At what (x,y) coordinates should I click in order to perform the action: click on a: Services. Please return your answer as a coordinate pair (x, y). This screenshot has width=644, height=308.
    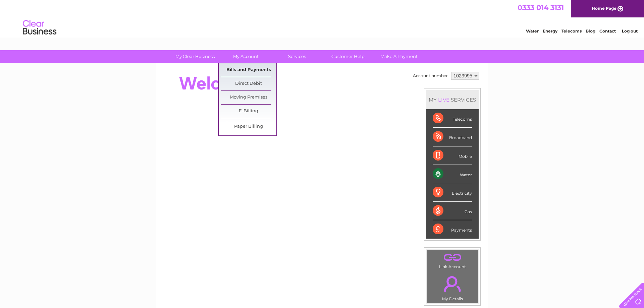
    Looking at the image, I should click on (297, 56).